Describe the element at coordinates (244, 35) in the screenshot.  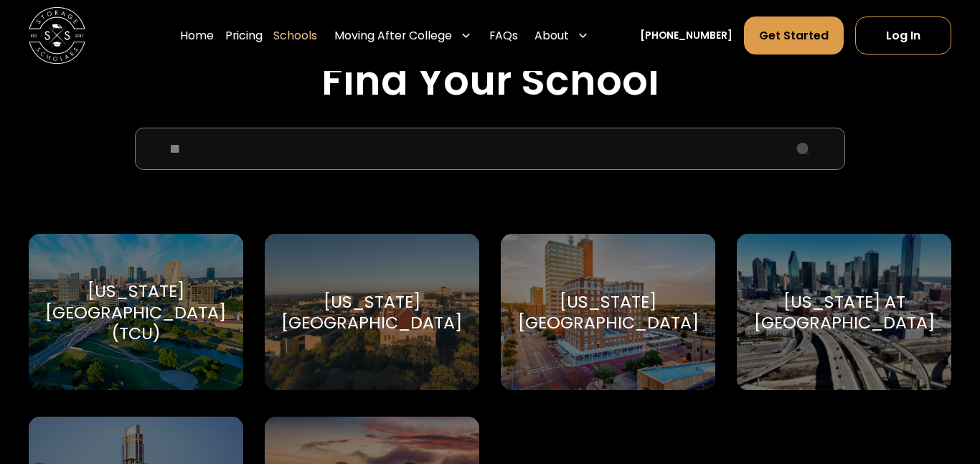
I see `a: Pricing` at that location.